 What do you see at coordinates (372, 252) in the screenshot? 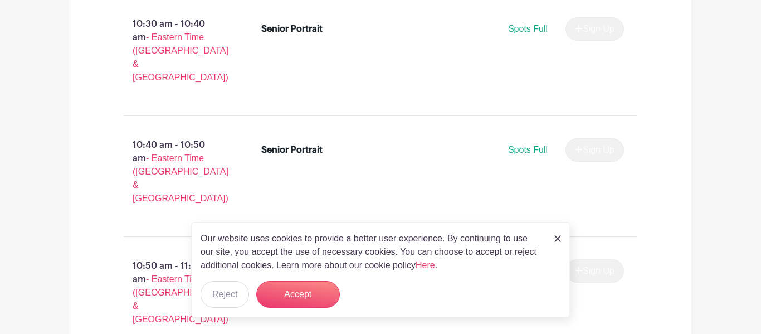
I see `p: Our website uses cookies to provide a better user experience. By continuing to use our site, you ...` at bounding box center [372, 252].